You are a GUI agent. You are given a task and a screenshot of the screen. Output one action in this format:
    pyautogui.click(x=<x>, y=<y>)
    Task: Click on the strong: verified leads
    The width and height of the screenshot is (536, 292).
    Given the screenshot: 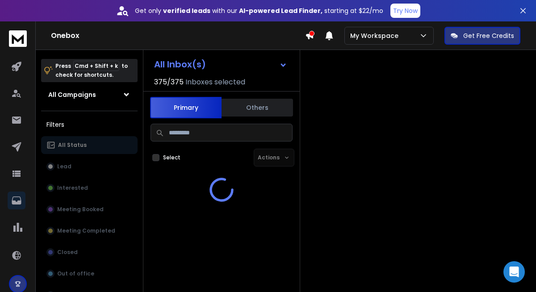 What is the action you would take?
    pyautogui.click(x=187, y=11)
    